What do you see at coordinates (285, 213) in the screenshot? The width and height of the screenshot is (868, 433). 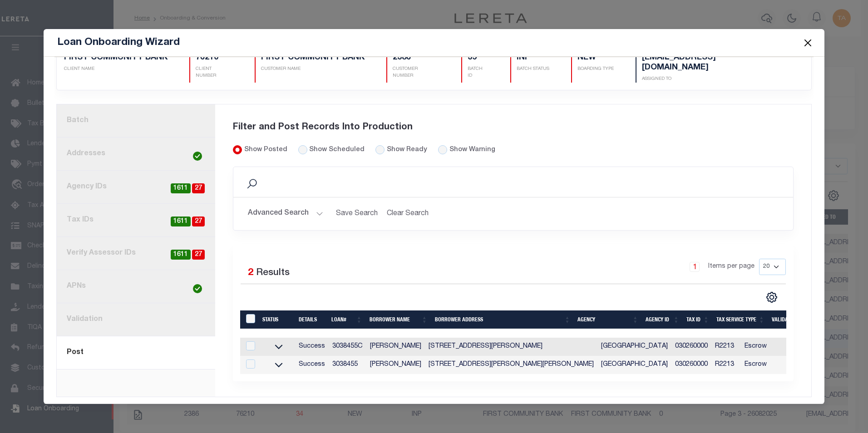 I see `button: Advanced Search` at bounding box center [285, 213].